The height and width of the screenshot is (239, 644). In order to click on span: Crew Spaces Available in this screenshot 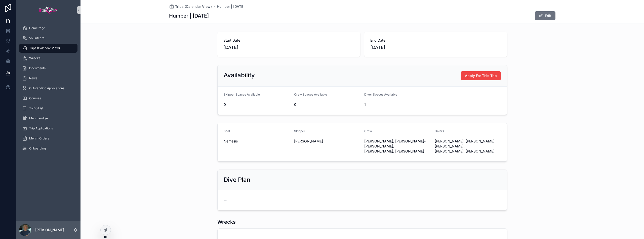, I will do `click(311, 94)`.